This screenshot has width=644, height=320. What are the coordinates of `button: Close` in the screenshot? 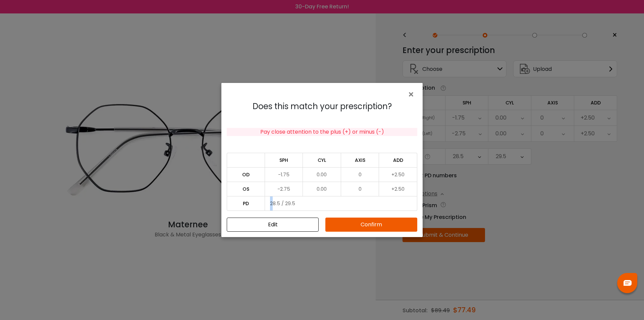 It's located at (412, 94).